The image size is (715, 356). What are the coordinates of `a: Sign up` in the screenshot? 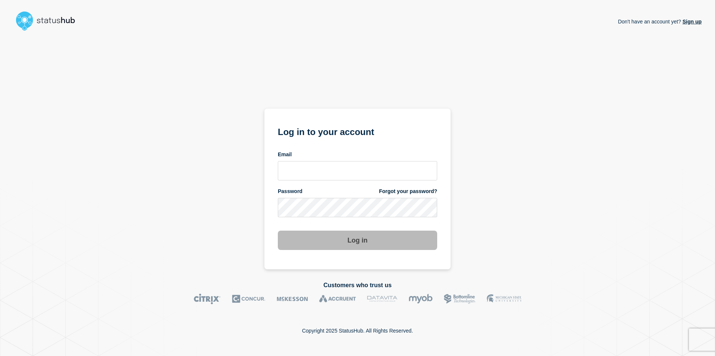 It's located at (691, 22).